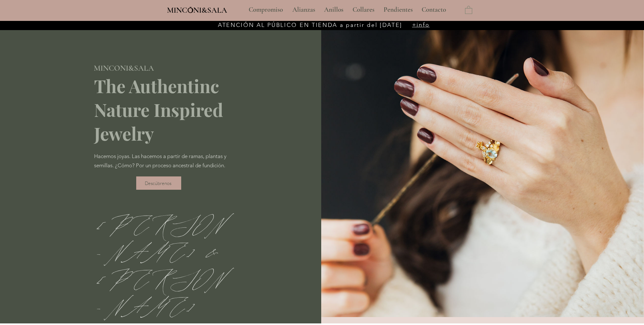  What do you see at coordinates (191, 10) in the screenshot?
I see `img: Minconi Sala` at bounding box center [191, 10].